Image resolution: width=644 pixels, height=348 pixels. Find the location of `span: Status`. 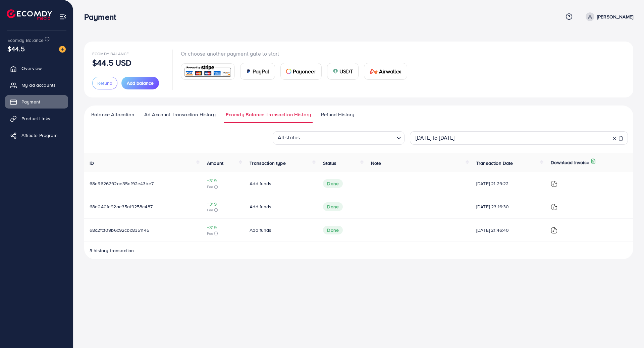

span: Status is located at coordinates (330, 163).